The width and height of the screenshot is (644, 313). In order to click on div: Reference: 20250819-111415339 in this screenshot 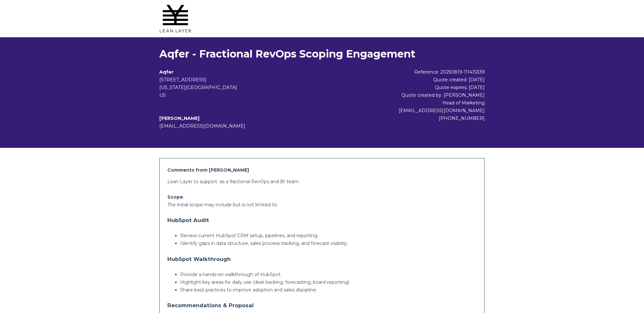, I will do `click(411, 72)`.